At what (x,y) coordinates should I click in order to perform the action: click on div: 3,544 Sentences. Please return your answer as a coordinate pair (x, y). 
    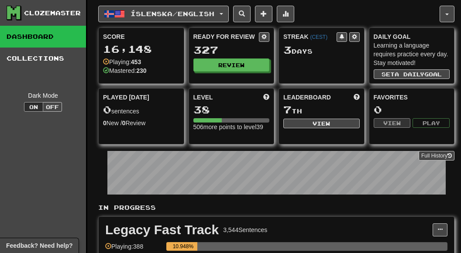
    Looking at the image, I should click on (245, 230).